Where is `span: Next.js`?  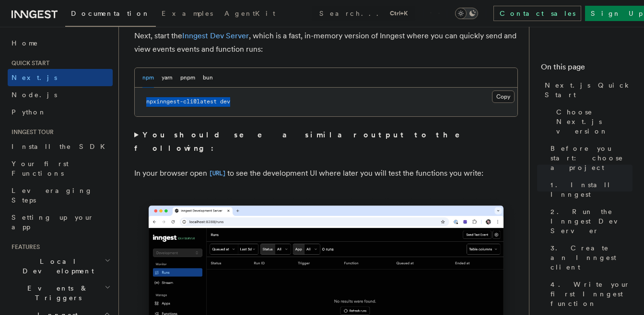
span: Next.js is located at coordinates (34, 77).